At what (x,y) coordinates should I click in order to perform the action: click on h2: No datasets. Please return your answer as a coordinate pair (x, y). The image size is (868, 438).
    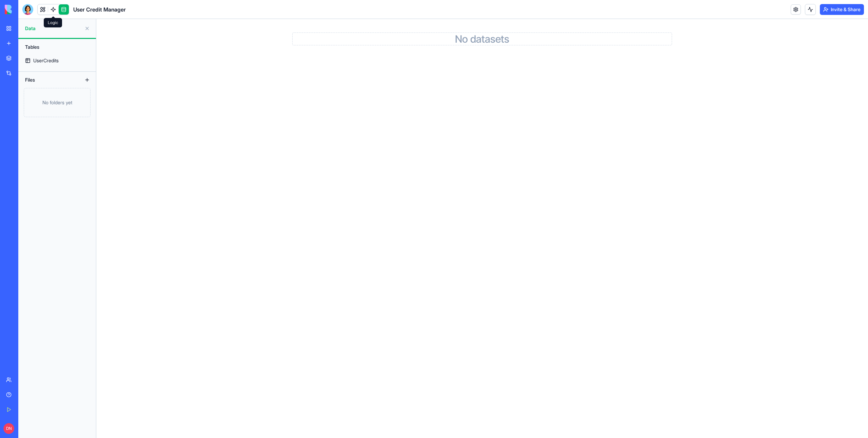
    Looking at the image, I should click on (482, 39).